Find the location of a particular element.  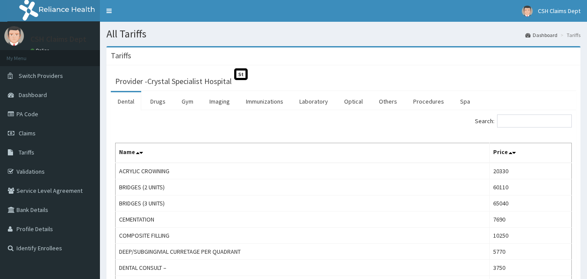

span: Tariffs is located at coordinates (27, 152).